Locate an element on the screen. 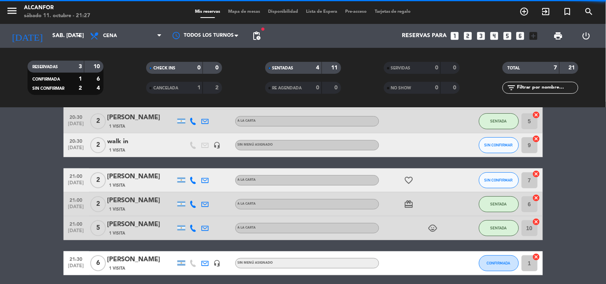  span: Pre-acceso is located at coordinates (356, 12).